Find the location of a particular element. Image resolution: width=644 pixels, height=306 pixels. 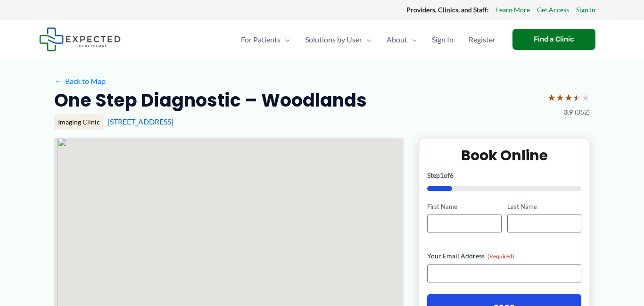

a: For PatientsMenu Toggle is located at coordinates (265, 40).